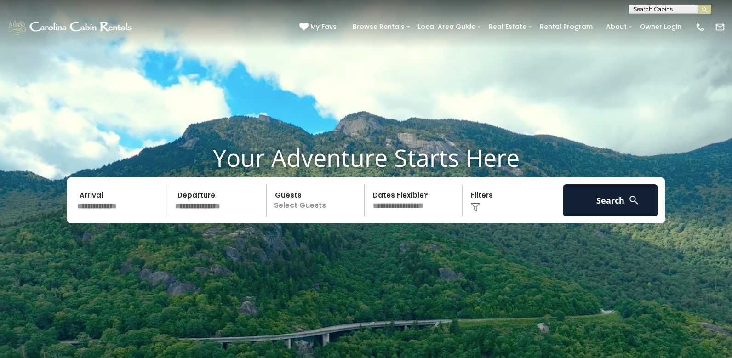  Describe the element at coordinates (366, 158) in the screenshot. I see `h1: Your Adventure Starts Here` at that location.